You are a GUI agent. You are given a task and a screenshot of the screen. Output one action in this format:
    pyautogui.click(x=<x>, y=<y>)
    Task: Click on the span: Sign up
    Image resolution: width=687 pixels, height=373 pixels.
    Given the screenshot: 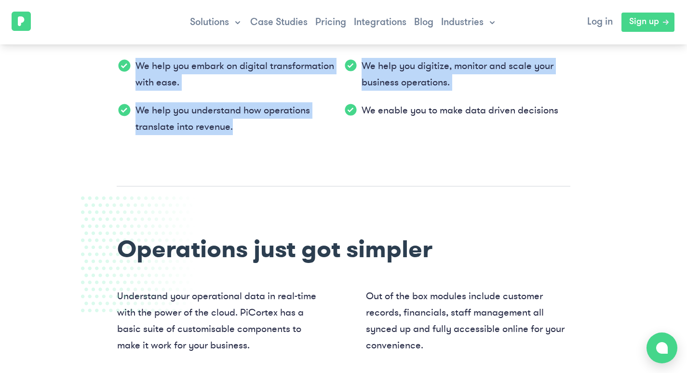 What is the action you would take?
    pyautogui.click(x=644, y=22)
    